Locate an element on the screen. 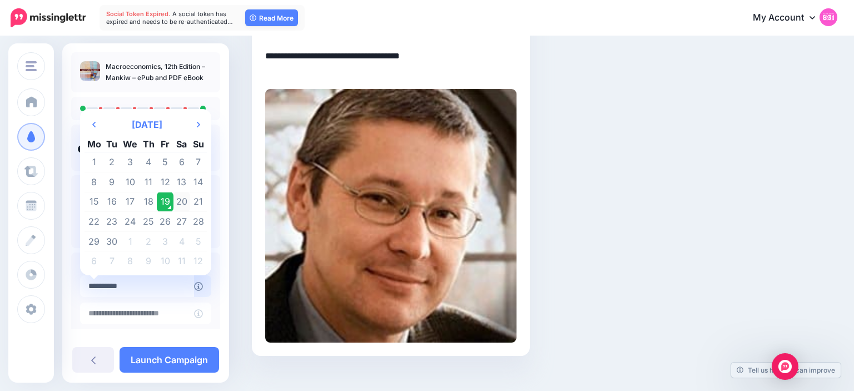 Image resolution: width=854 pixels, height=391 pixels. th: Select Month is located at coordinates (147, 125).